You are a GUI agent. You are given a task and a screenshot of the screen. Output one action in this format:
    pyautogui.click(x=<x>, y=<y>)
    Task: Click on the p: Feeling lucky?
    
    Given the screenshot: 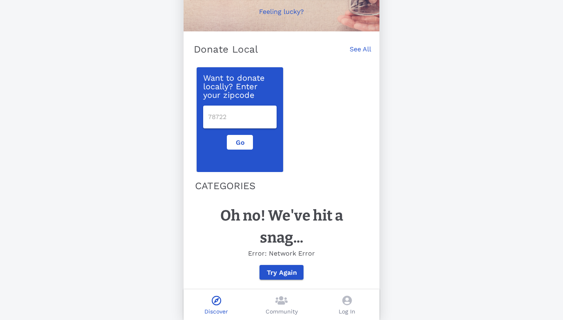 What is the action you would take?
    pyautogui.click(x=281, y=12)
    